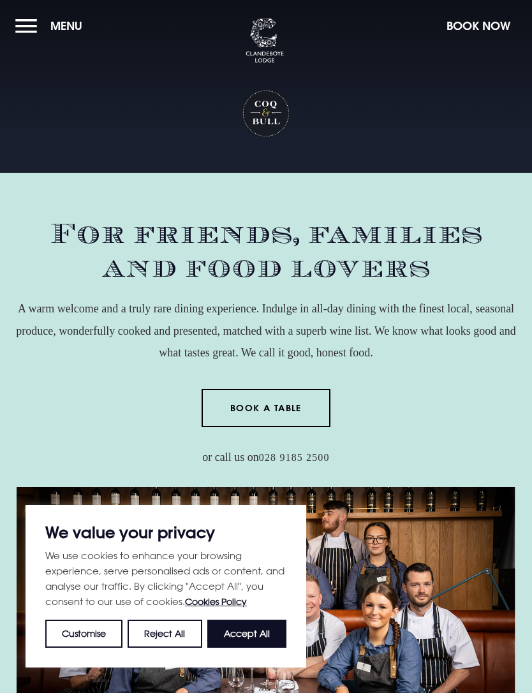  What do you see at coordinates (166, 578) in the screenshot?
I see `p: We use cookies to enhance your browsing experience, serve personalised ads or content, and analys...` at bounding box center [166, 578].